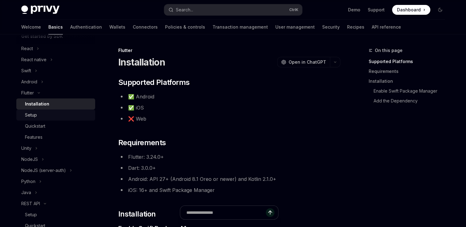 This screenshot has width=466, height=227. Describe the element at coordinates (56, 149) in the screenshot. I see `button: Toggle Unity section` at that location.